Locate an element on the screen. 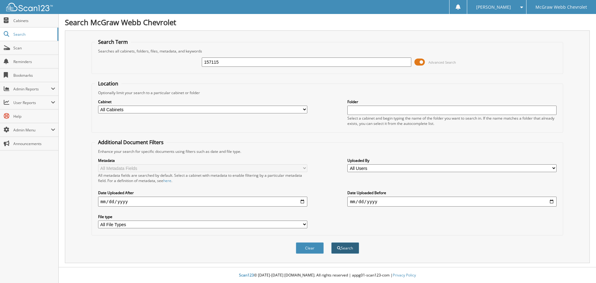  label: Metadata is located at coordinates (203, 160).